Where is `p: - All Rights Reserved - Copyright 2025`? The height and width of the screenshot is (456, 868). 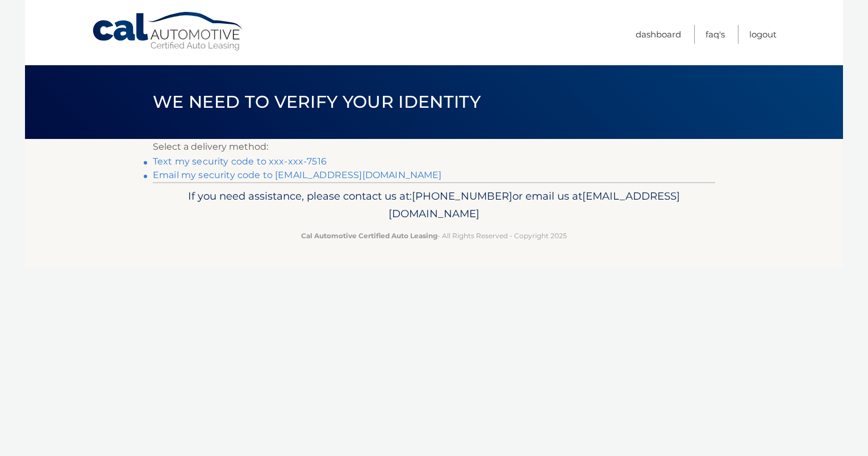
p: - All Rights Reserved - Copyright 2025 is located at coordinates (434, 236).